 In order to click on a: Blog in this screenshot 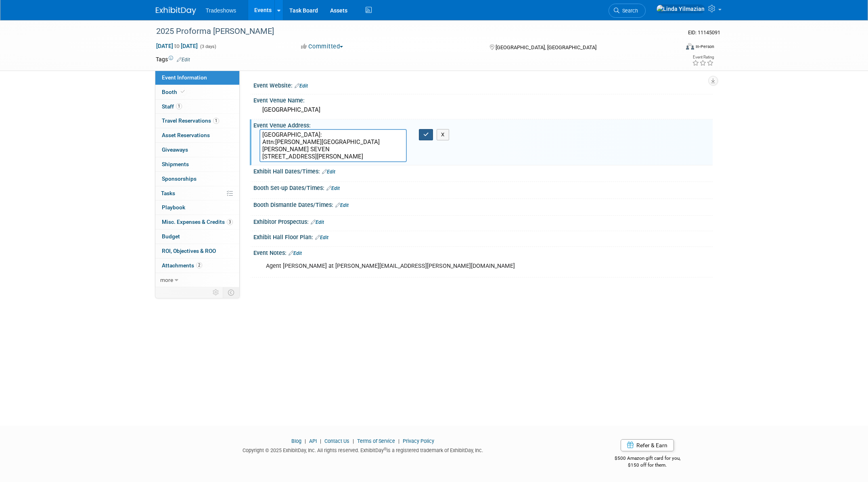, I will do `click(296, 440)`.